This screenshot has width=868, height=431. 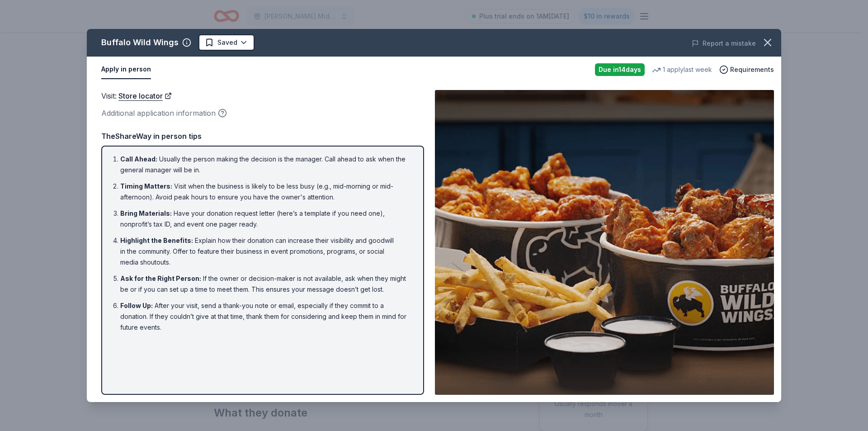 I want to click on span: Ask for the Right Person :, so click(x=161, y=279).